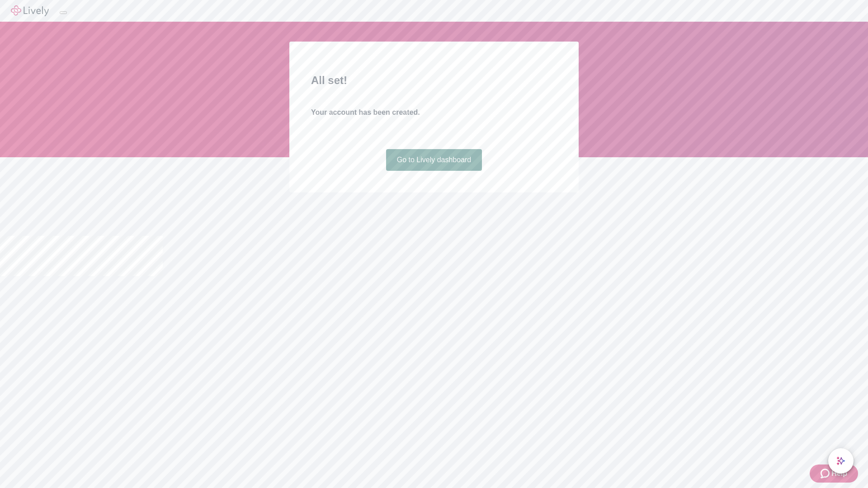 This screenshot has height=488, width=868. What do you see at coordinates (434, 112) in the screenshot?
I see `h4: Your account has been created.` at bounding box center [434, 112].